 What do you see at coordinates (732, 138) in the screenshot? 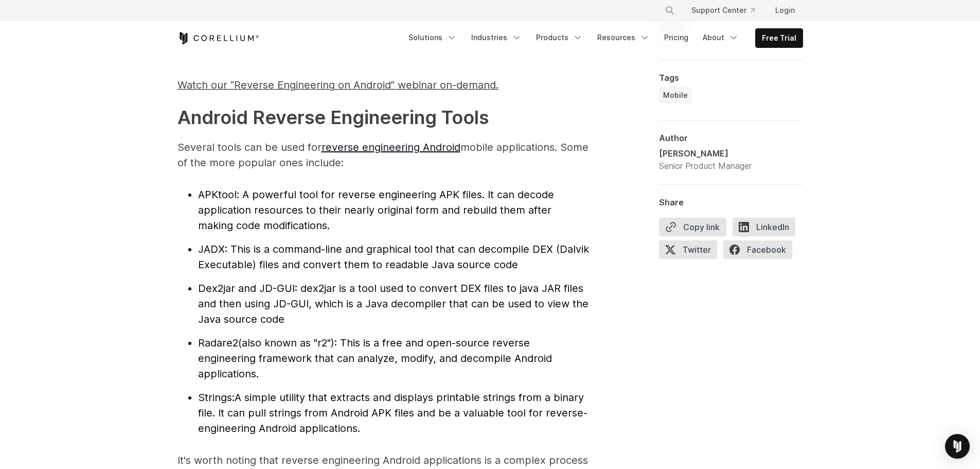
I see `div: Author` at bounding box center [732, 138].